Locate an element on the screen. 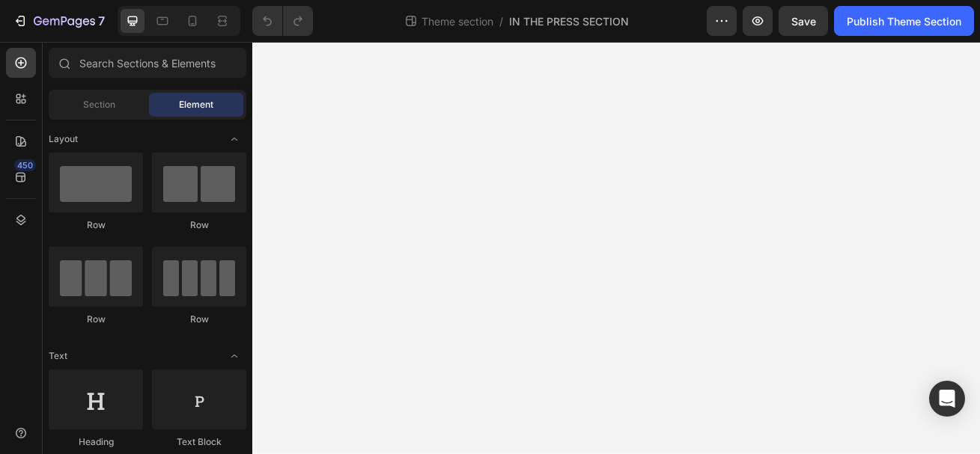  span: Section is located at coordinates (99, 105).